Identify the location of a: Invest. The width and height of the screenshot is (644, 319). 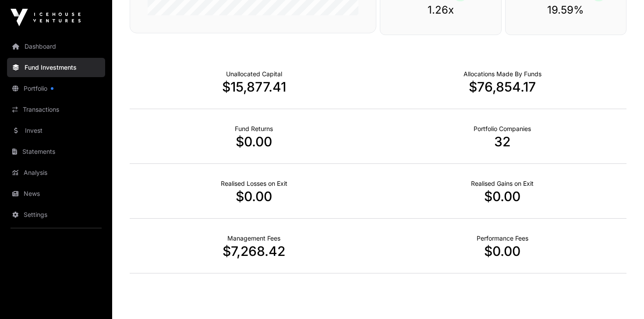
(56, 130).